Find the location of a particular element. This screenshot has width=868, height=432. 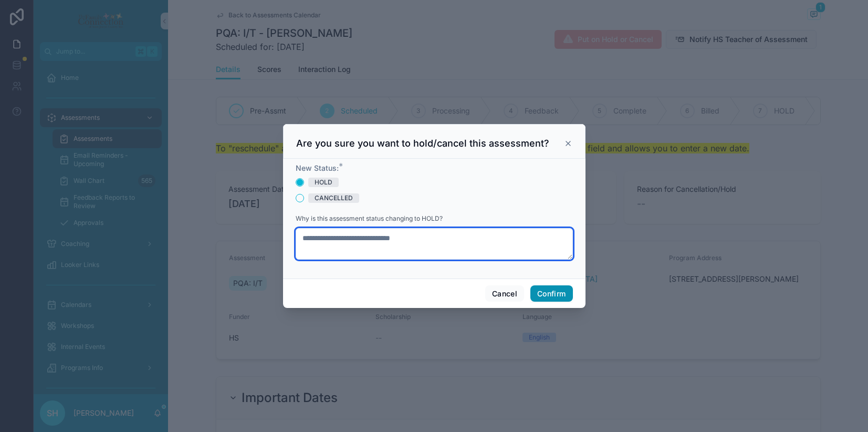

h3: Are you sure you want to hold/cancel this assessment? is located at coordinates (423, 144).